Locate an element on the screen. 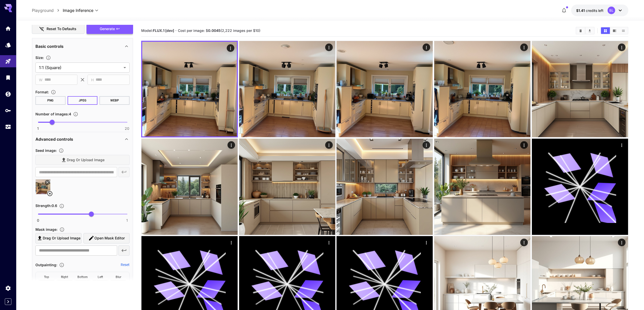 The image size is (644, 310). button: $1.4081BL is located at coordinates (600, 10).